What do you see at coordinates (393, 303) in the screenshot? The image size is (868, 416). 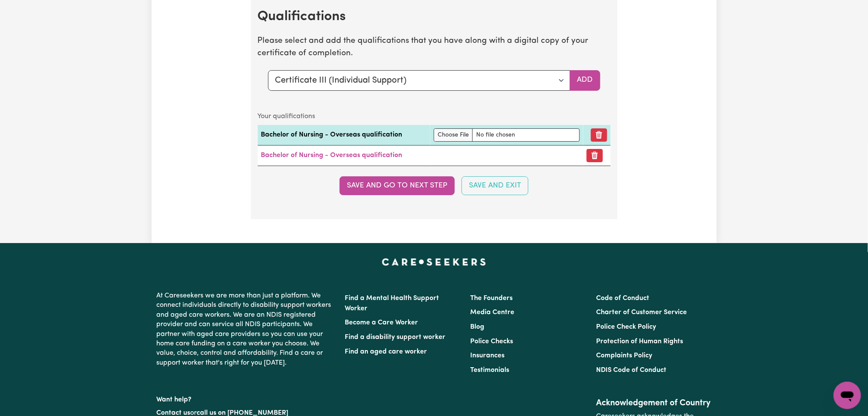 I see `a: Find a Mental Health Support Worker` at bounding box center [393, 303].